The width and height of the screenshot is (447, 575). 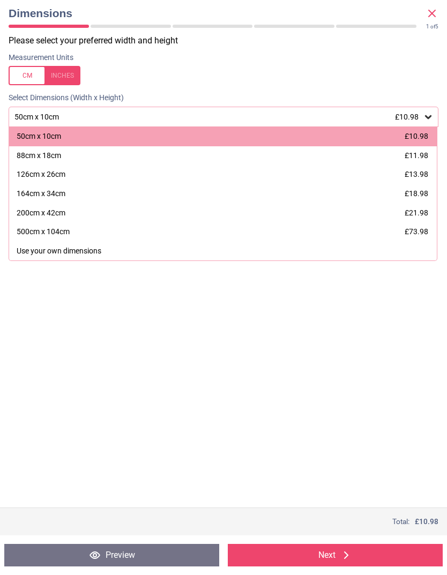 What do you see at coordinates (335, 555) in the screenshot?
I see `button: Next` at bounding box center [335, 555].